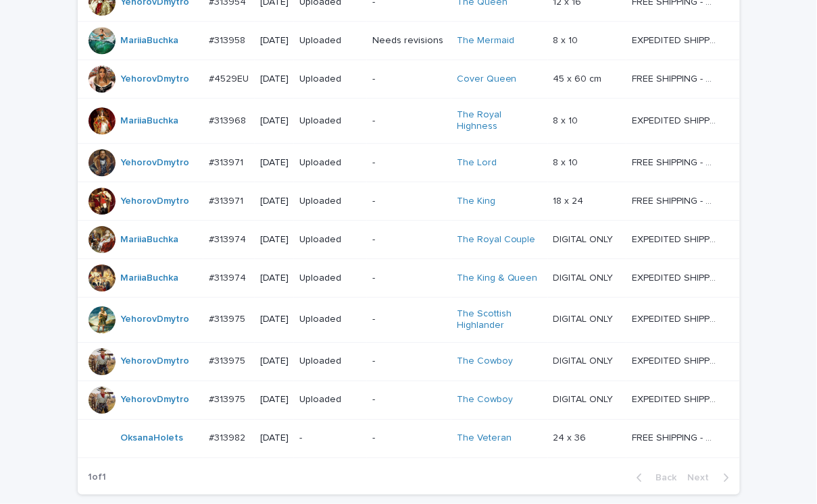 The height and width of the screenshot is (504, 817). I want to click on p: Needs revisions, so click(409, 40).